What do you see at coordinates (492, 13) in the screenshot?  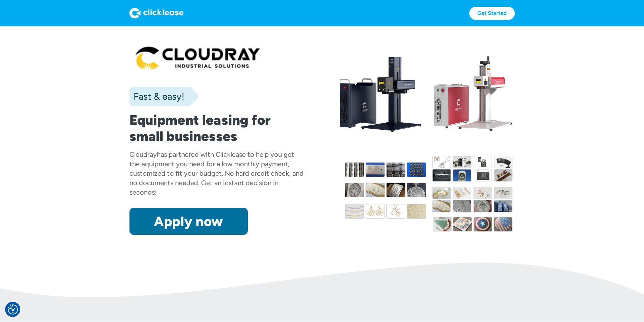 I see `a: Get Started` at bounding box center [492, 13].